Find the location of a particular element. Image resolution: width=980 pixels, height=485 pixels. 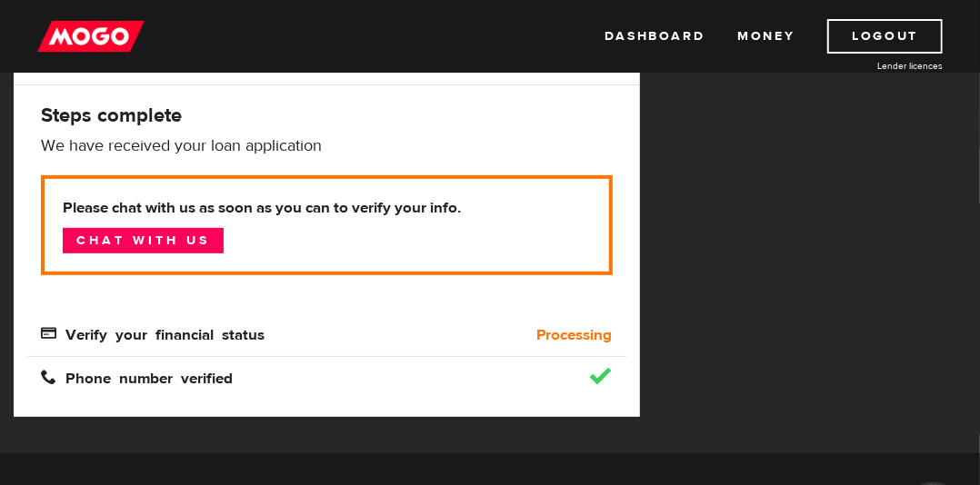

a: Chat with us is located at coordinates (143, 241).